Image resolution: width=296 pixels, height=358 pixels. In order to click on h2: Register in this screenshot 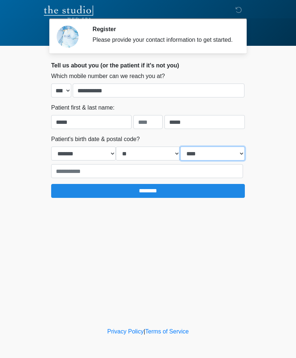, I will do `click(163, 29)`.